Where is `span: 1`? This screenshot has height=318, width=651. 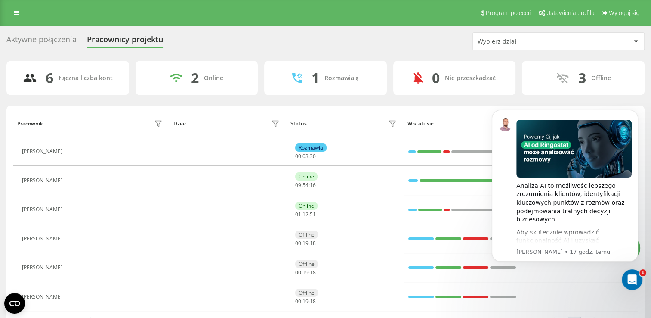
span: 1 is located at coordinates (643, 273).